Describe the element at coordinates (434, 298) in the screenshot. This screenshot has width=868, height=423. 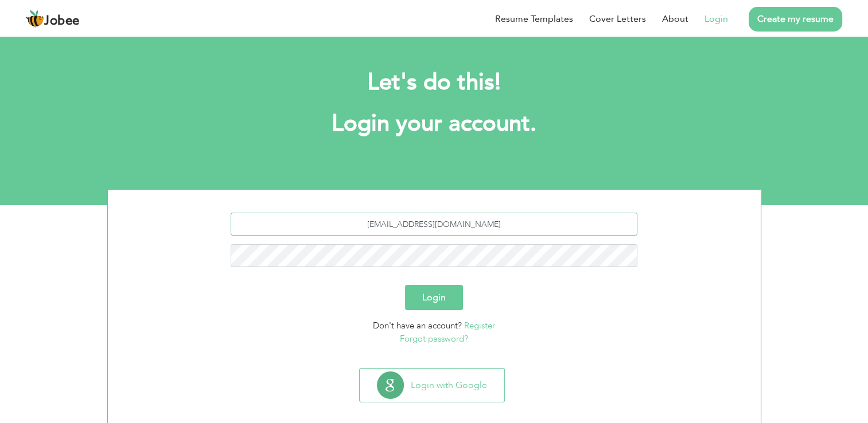
I see `button: Login` at that location.